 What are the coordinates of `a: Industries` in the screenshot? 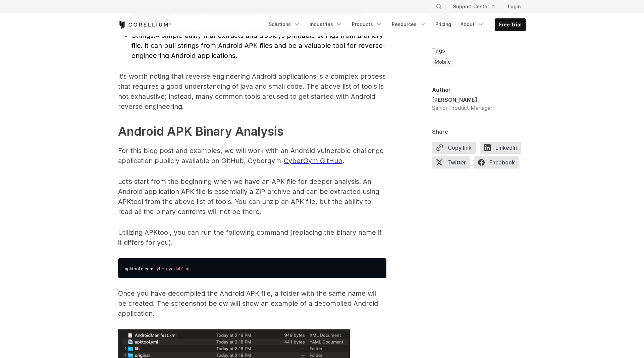 It's located at (326, 24).